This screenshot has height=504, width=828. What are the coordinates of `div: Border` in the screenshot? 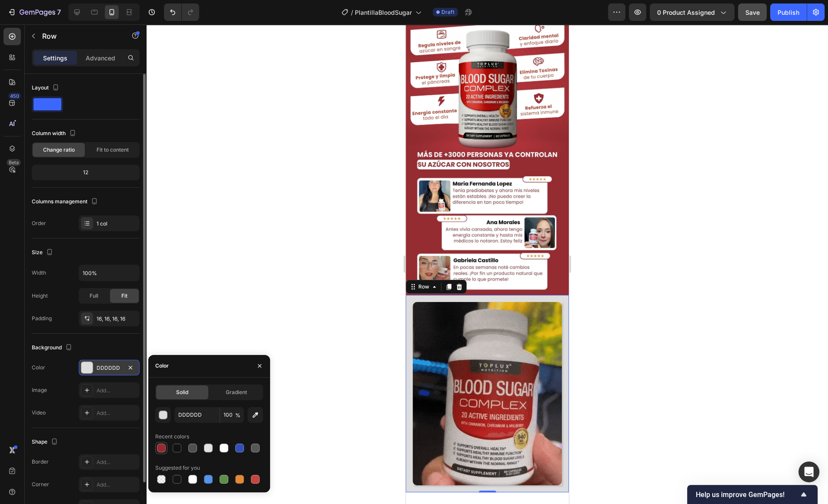 It's located at (40, 462).